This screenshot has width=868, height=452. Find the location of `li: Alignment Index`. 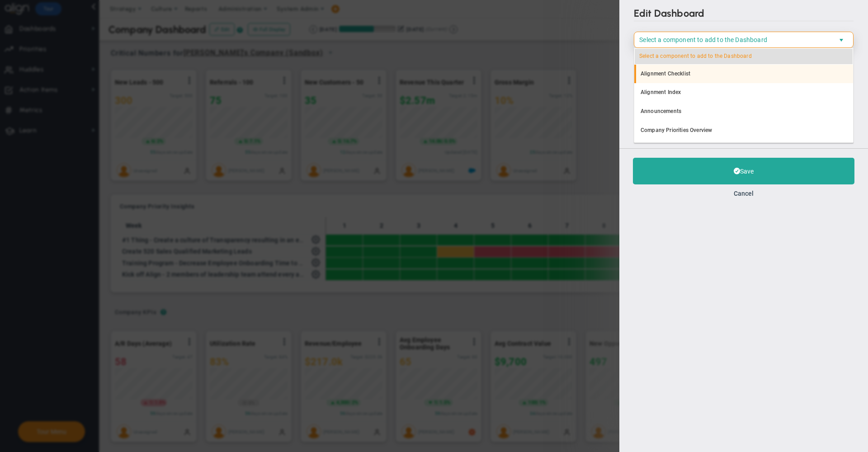

li: Alignment Index is located at coordinates (743, 93).